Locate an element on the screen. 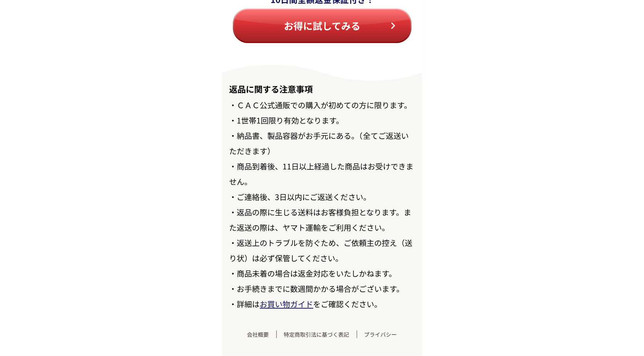 The width and height of the screenshot is (644, 356). a: お買い物ガイド is located at coordinates (287, 304).